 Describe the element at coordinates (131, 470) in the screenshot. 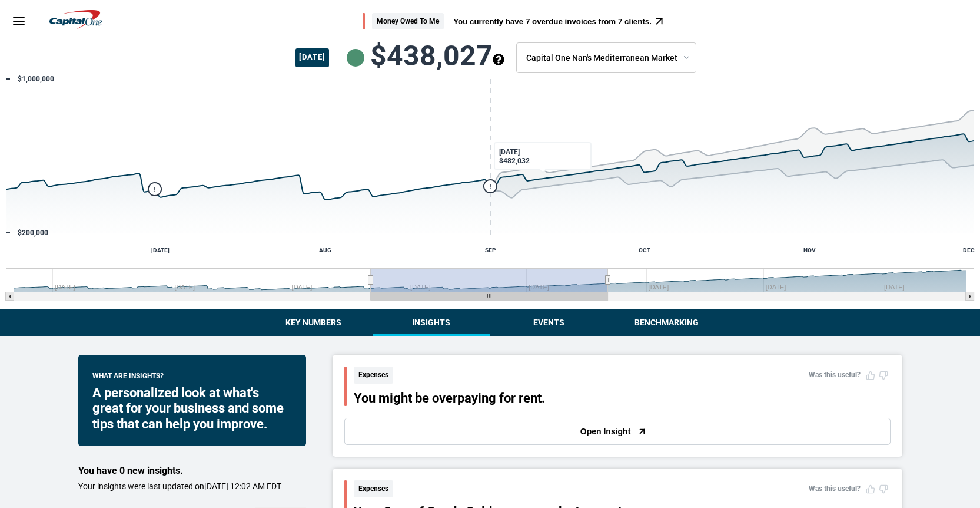

I see `span: You have 0 new insights.` at that location.